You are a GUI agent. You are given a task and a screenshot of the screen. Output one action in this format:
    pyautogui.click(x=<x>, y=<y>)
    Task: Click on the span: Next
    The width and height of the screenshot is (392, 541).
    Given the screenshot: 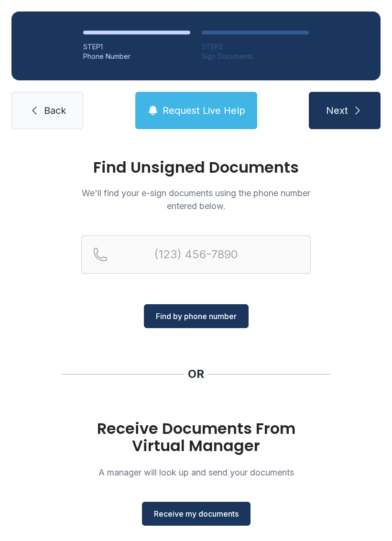 What is the action you would take?
    pyautogui.click(x=337, y=111)
    